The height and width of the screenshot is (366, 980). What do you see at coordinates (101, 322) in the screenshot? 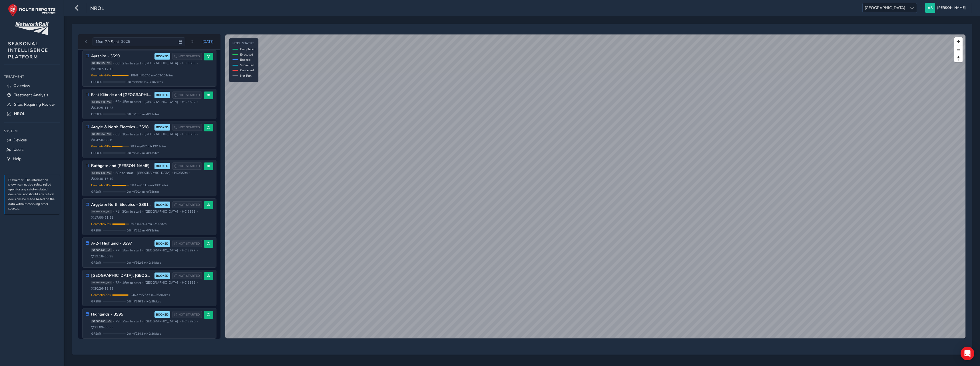
I see `span: ST883105_v3` at bounding box center [101, 322].